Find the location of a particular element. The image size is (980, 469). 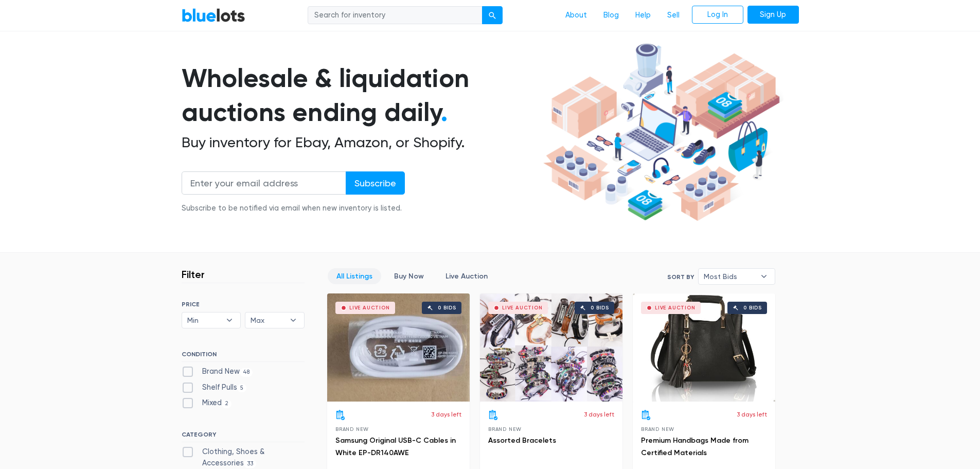

a: Help is located at coordinates (643, 15).